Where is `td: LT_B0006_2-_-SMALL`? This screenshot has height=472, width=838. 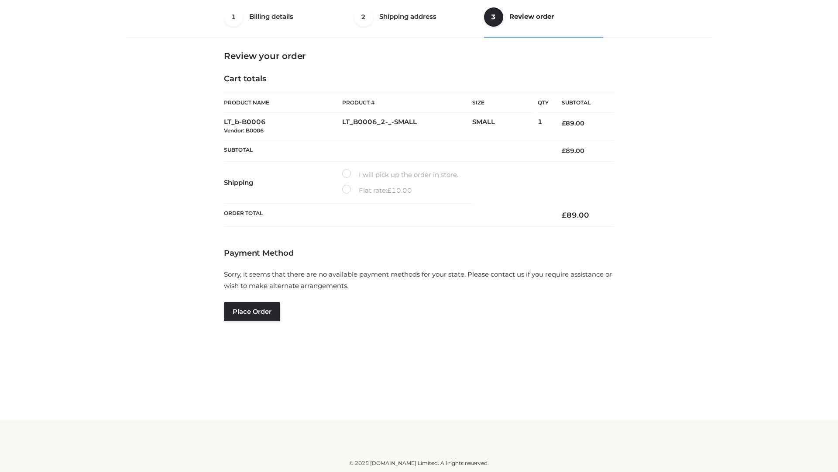
td: LT_B0006_2-_-SMALL is located at coordinates (407, 126).